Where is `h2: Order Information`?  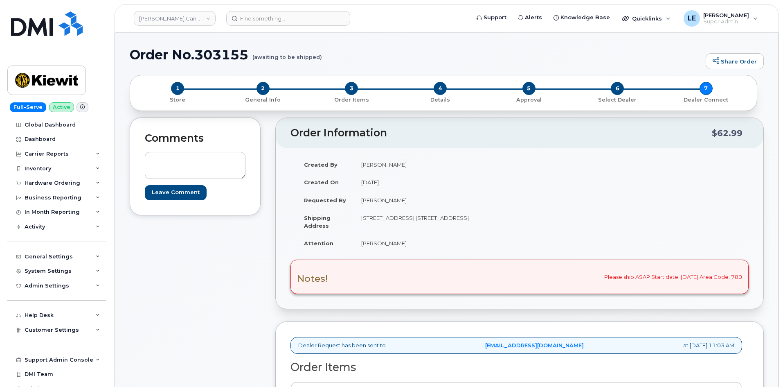
h2: Order Information is located at coordinates (501, 133).